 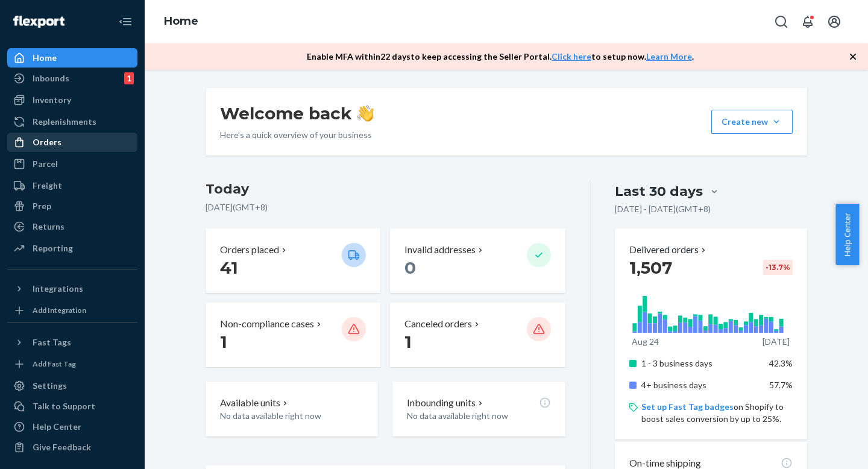 What do you see at coordinates (52, 249) in the screenshot?
I see `div: Reporting` at bounding box center [52, 249].